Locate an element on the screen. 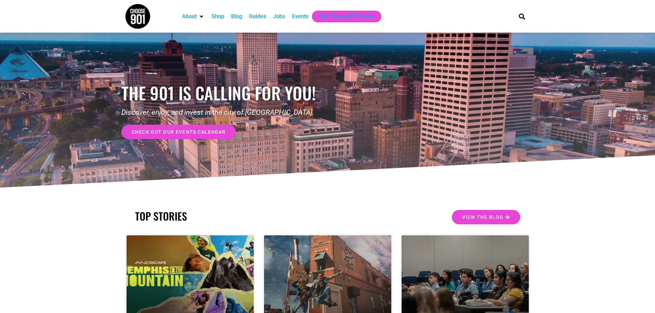  div: Events is located at coordinates (300, 16).